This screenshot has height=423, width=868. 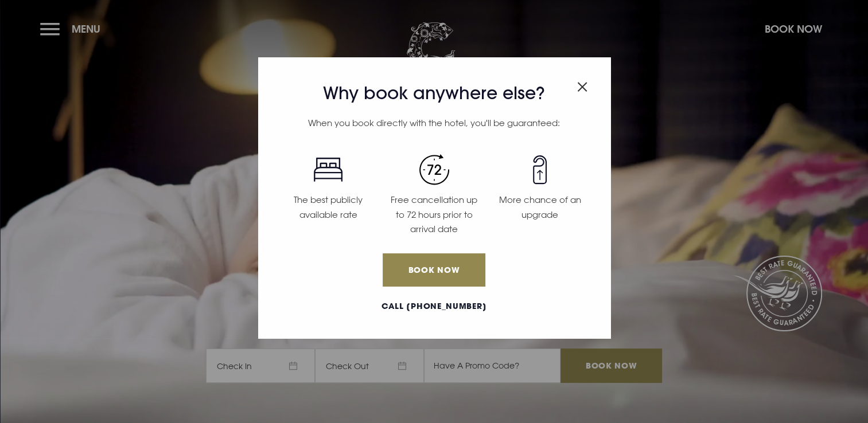 What do you see at coordinates (582, 85) in the screenshot?
I see `button: Close modal` at bounding box center [582, 85].